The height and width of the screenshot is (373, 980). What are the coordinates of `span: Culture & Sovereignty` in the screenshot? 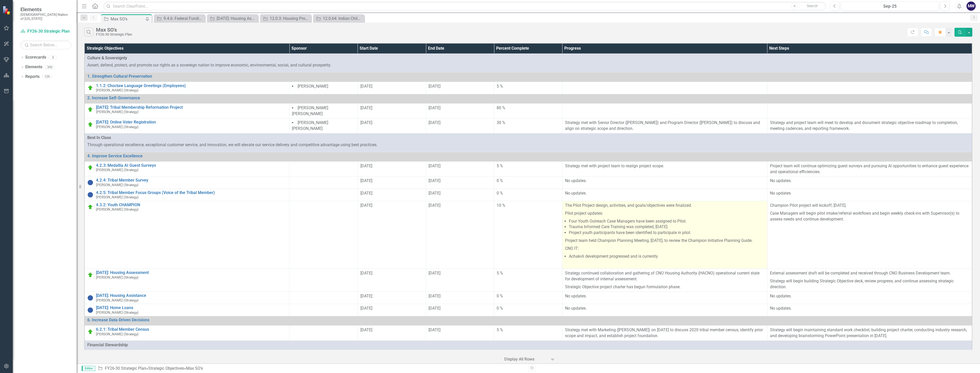 It's located at (528, 58).